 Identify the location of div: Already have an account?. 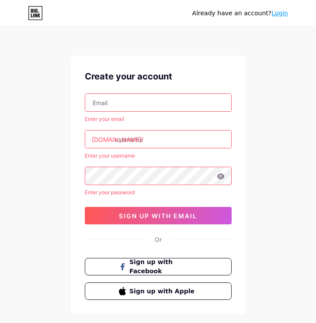
(240, 13).